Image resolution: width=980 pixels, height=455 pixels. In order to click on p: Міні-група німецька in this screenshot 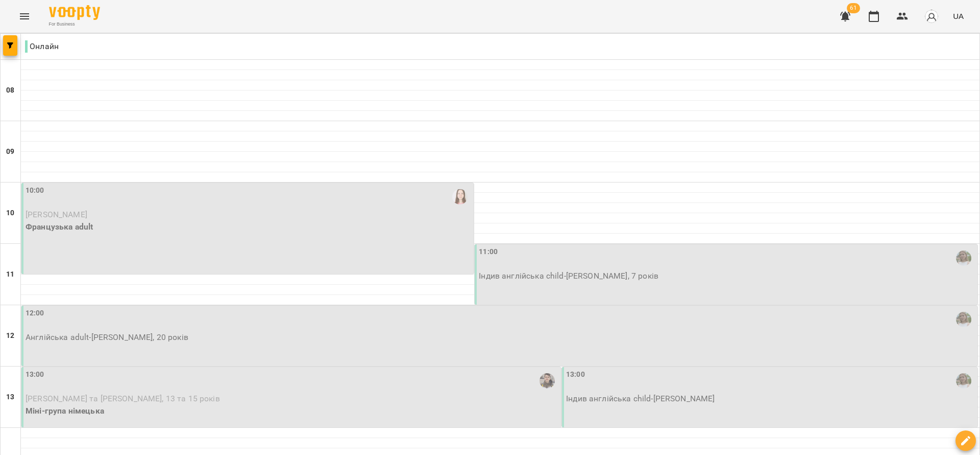, I will do `click(292, 411)`.